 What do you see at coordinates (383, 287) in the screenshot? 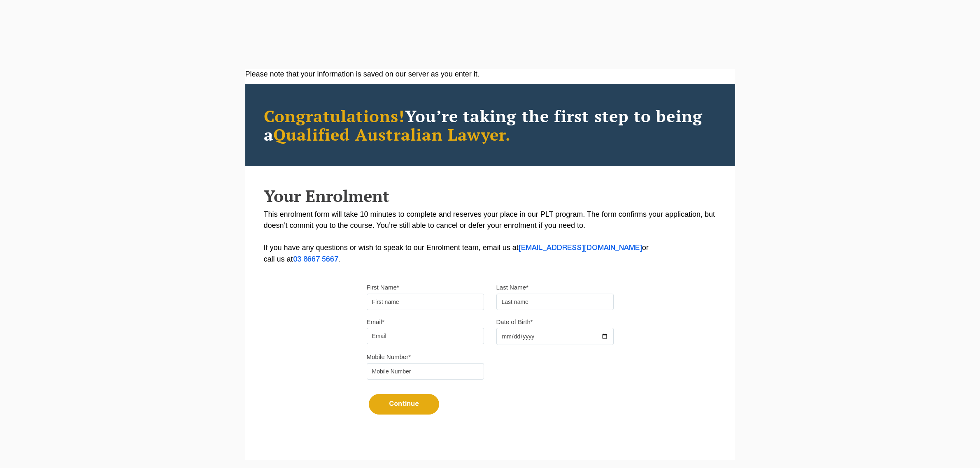
I see `label: First Name*` at bounding box center [383, 287].